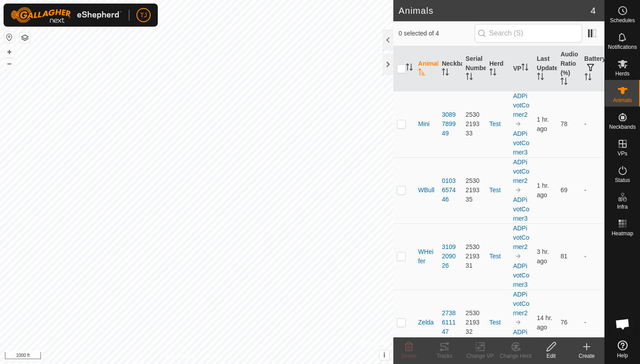 The width and height of the screenshot is (640, 364). Describe the element at coordinates (564, 256) in the screenshot. I see `span: 81` at that location.